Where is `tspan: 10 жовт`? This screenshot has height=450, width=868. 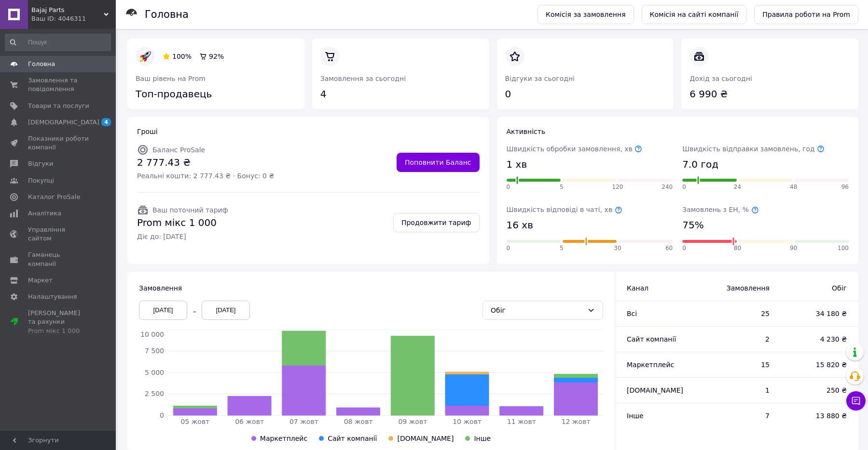
tspan: 10 жовт is located at coordinates (467, 422).